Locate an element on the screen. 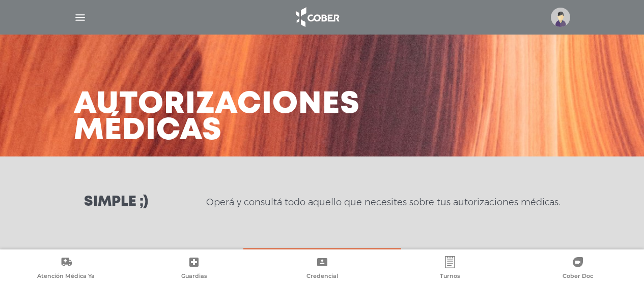  h3: Simple ;) is located at coordinates (116, 202).